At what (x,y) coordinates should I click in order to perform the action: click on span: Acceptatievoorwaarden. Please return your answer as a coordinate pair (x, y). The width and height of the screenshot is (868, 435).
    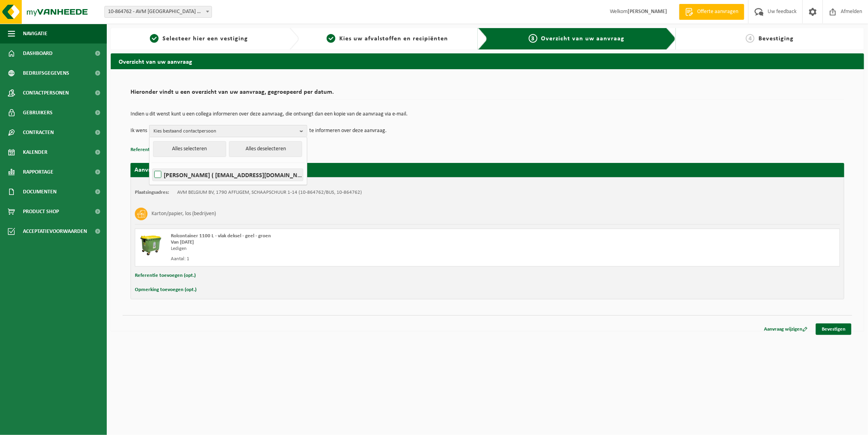
    Looking at the image, I should click on (55, 231).